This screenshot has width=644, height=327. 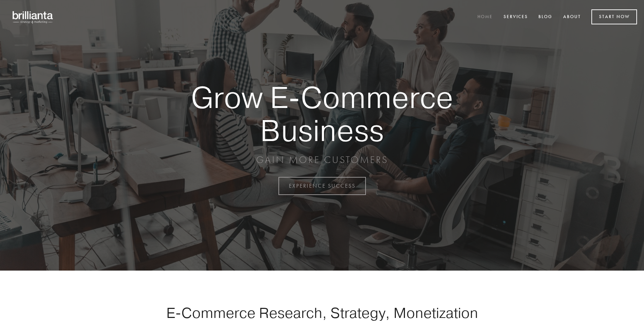 I want to click on a: Start Now, so click(x=614, y=17).